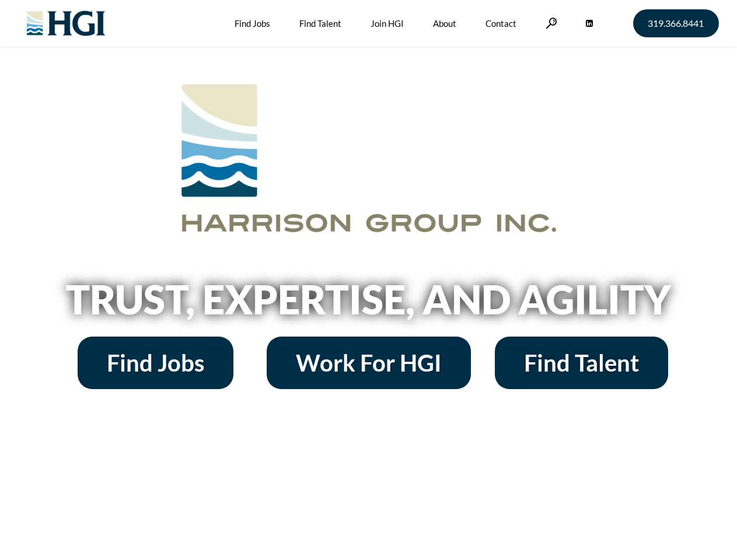 This screenshot has height=560, width=737. Describe the element at coordinates (369, 363) in the screenshot. I see `a: Work For HGI` at that location.